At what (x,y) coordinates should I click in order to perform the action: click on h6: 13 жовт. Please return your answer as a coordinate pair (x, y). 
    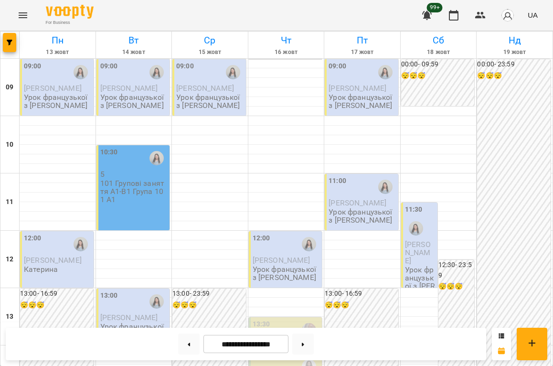
    Looking at the image, I should click on (57, 52).